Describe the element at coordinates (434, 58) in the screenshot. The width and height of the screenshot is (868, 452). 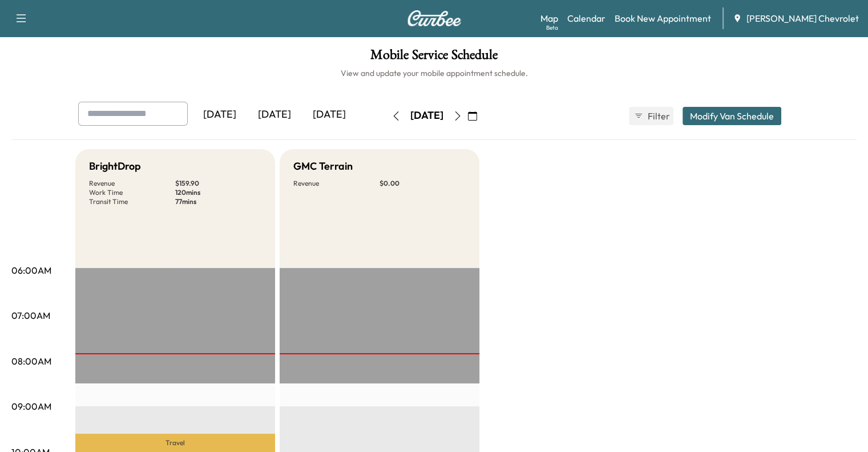
I see `h1: Mobile Service Schedule` at that location.